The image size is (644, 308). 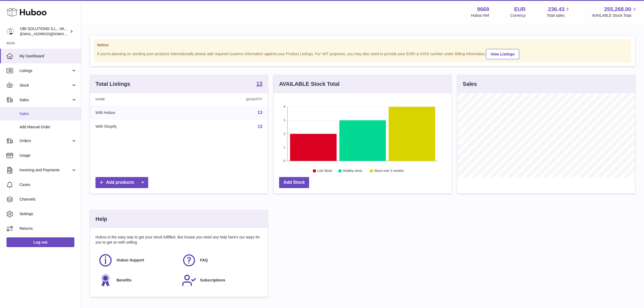 I want to click on h3: Sales, so click(x=470, y=84).